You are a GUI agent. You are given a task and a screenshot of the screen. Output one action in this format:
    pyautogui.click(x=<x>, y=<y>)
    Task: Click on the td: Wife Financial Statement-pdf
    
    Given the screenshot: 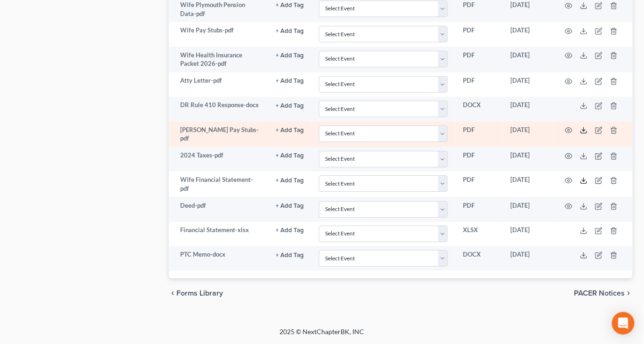 What is the action you would take?
    pyautogui.click(x=218, y=184)
    